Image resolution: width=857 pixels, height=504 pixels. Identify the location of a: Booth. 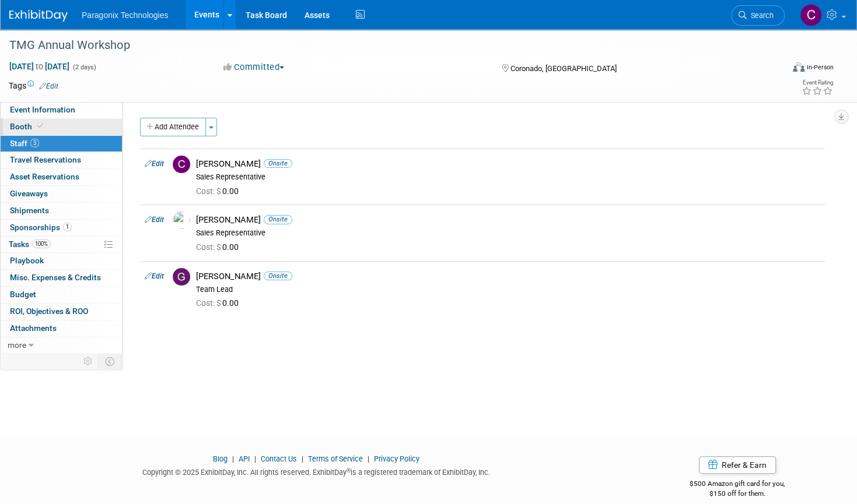
(61, 127).